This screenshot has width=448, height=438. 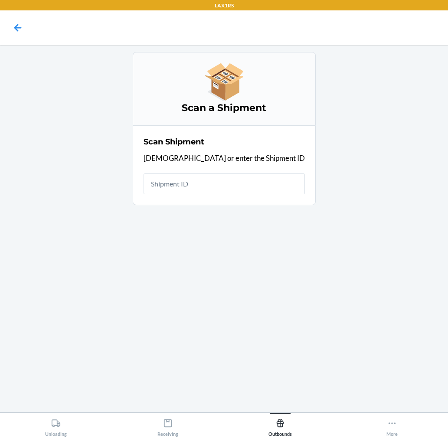 What do you see at coordinates (56, 426) in the screenshot?
I see `div: Unloading` at bounding box center [56, 426].